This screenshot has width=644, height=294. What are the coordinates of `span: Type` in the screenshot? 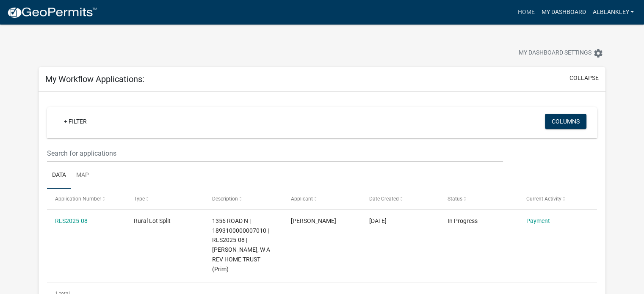 It's located at (139, 199).